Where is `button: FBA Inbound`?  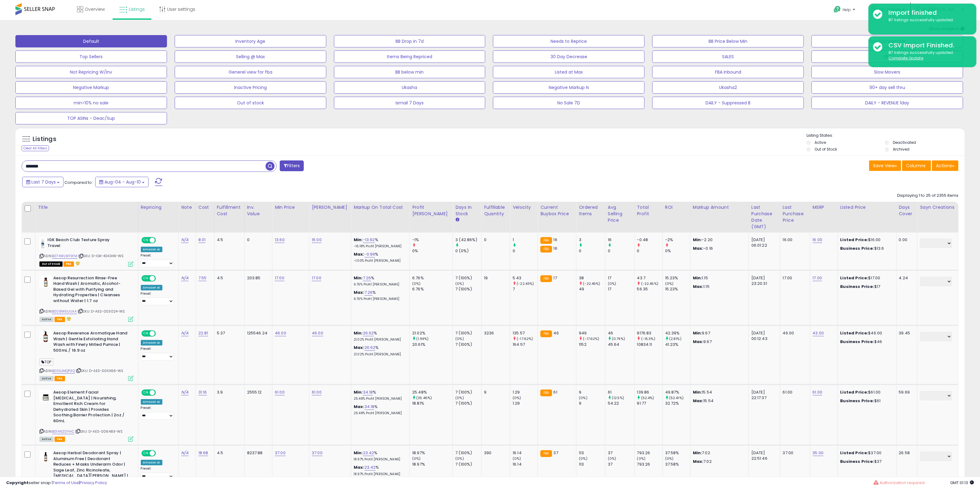 button: FBA Inbound is located at coordinates (728, 72).